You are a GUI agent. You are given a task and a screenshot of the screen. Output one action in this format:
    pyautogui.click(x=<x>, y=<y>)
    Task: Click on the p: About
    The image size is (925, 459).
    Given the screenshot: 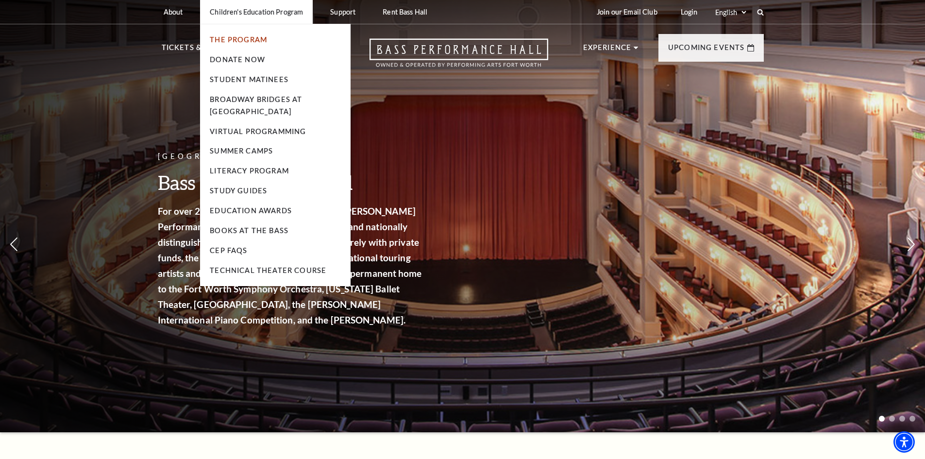 What is the action you would take?
    pyautogui.click(x=173, y=12)
    